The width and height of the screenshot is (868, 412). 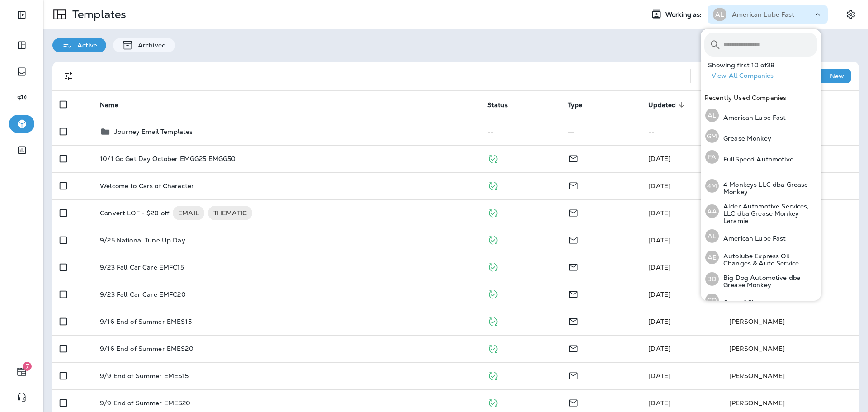 I want to click on p: Welcome to Cars of Character, so click(x=147, y=186).